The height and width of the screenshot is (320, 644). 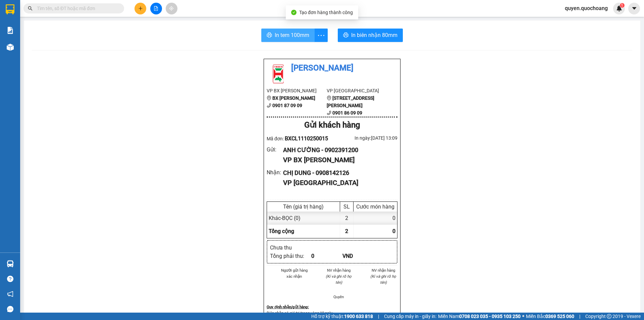 What do you see at coordinates (299, 138) in the screenshot?
I see `div: Mã đơn:` at bounding box center [299, 138].